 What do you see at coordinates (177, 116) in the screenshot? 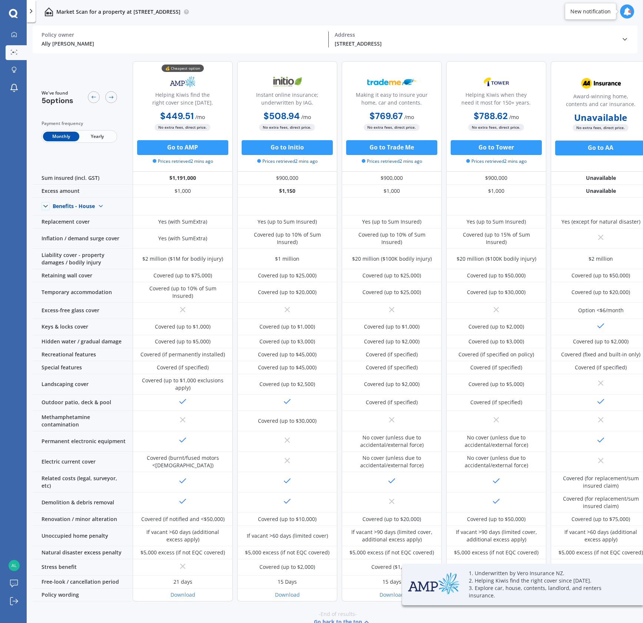
I see `b: $449.51` at bounding box center [177, 116].